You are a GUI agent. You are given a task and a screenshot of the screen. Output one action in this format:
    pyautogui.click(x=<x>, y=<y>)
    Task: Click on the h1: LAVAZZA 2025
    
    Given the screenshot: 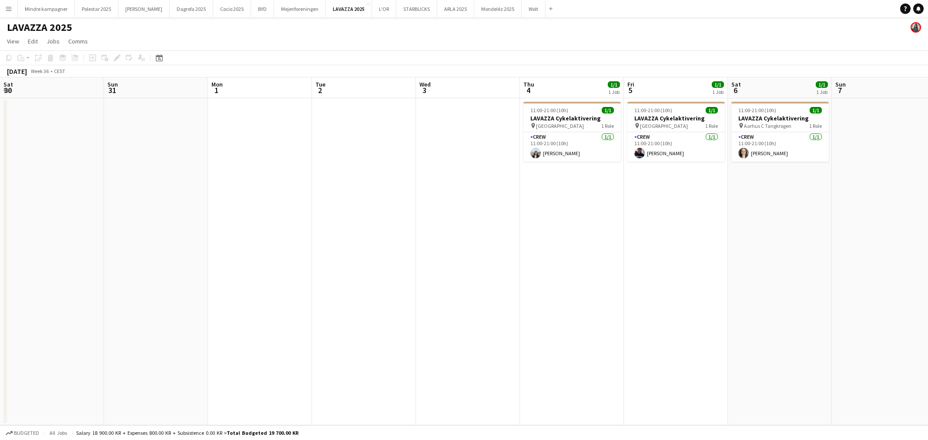 What is the action you would take?
    pyautogui.click(x=40, y=27)
    